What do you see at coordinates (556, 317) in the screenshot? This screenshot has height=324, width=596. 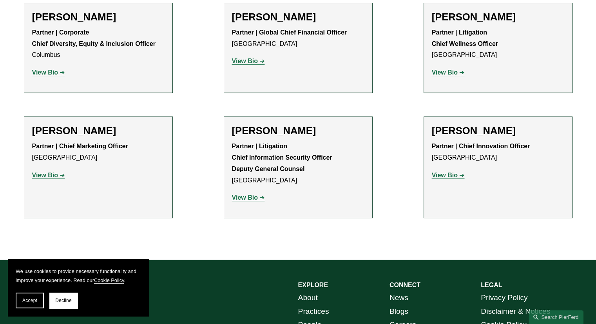 I see `a: Search this site` at bounding box center [556, 317].